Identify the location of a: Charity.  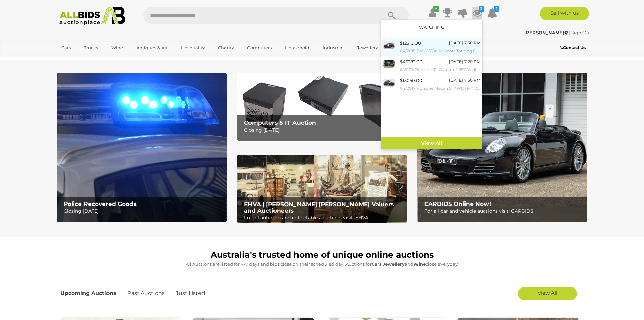
(226, 48).